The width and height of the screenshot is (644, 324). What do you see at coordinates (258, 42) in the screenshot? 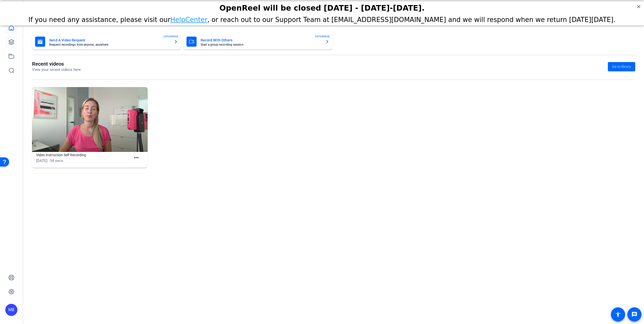
I see `button: Record With OthersStart a group recording sessionENTERPRISE` at bounding box center [258, 42].